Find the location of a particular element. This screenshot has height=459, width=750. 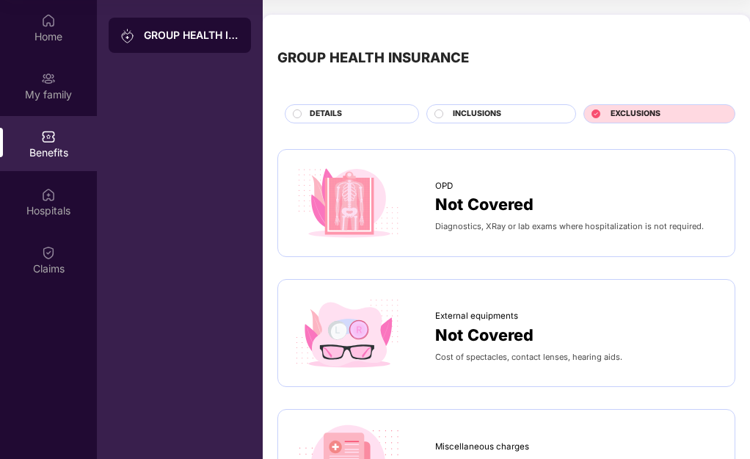

span: EXCLUSIONS is located at coordinates (636, 114).